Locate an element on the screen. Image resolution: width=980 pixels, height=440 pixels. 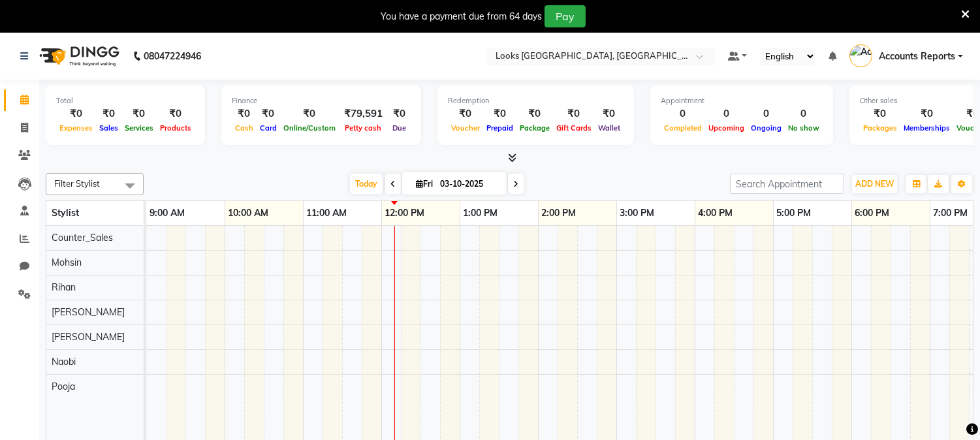
span: Wallet is located at coordinates (609, 128).